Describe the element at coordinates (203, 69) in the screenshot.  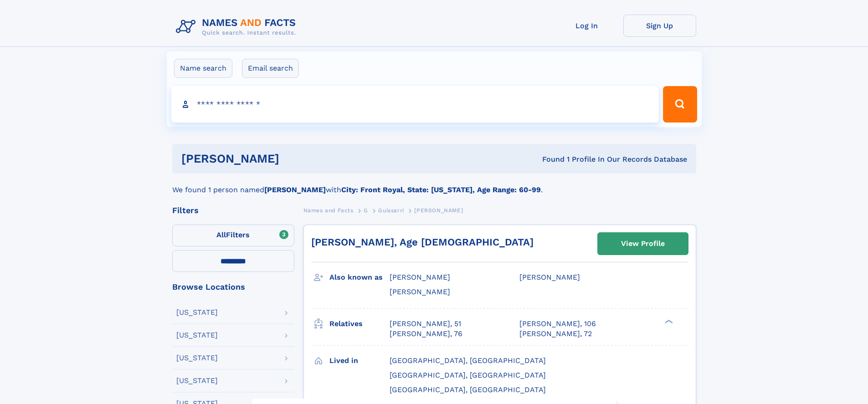
I see `label: Name search` at that location.